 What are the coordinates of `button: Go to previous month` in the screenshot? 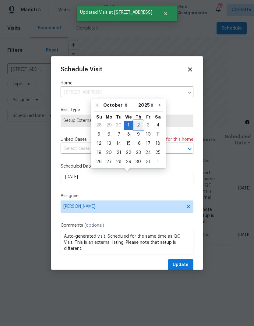 It's located at (97, 105).